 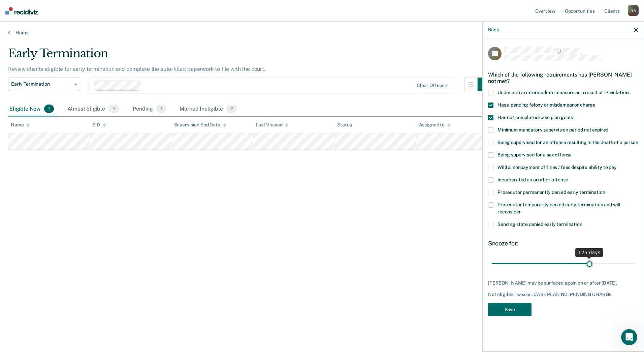 I want to click on span: Minimum mandatory supervision period not expired, so click(x=553, y=130).